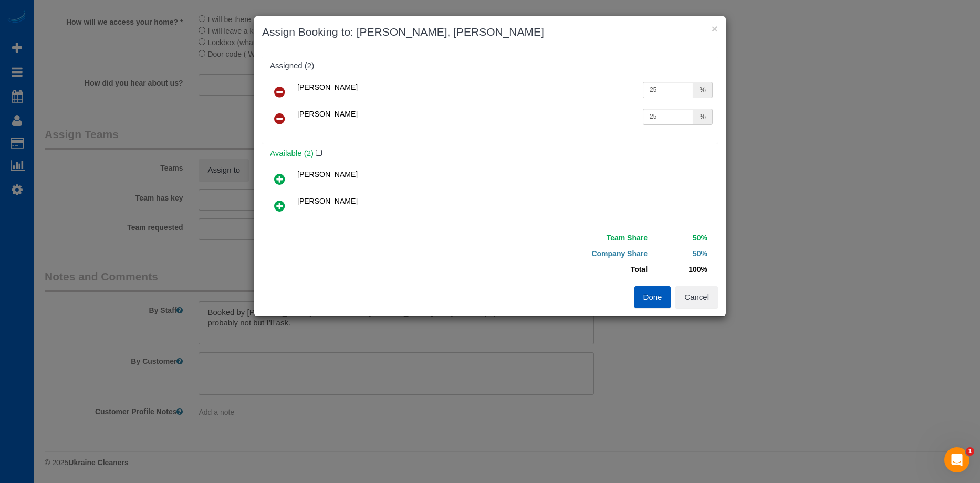 The height and width of the screenshot is (483, 980). I want to click on div: Assigned (2), so click(490, 66).